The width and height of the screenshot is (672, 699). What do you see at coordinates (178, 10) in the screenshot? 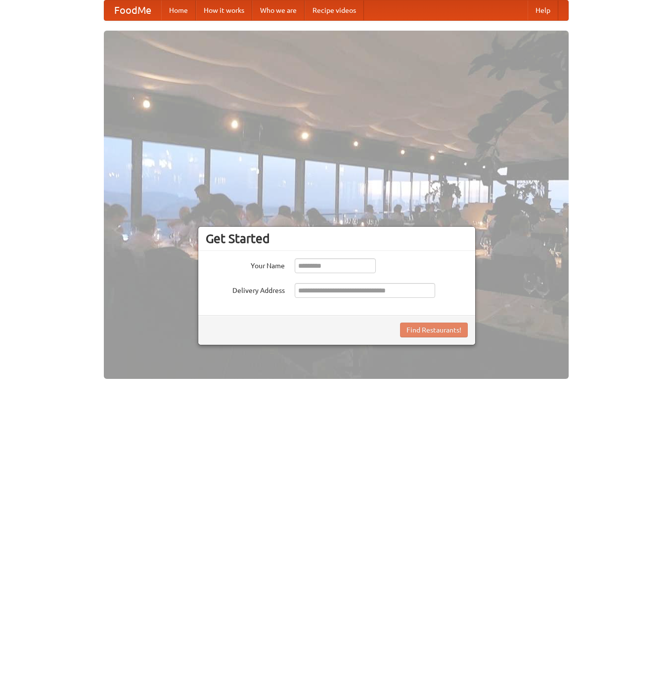
I see `a: Home` at bounding box center [178, 10].